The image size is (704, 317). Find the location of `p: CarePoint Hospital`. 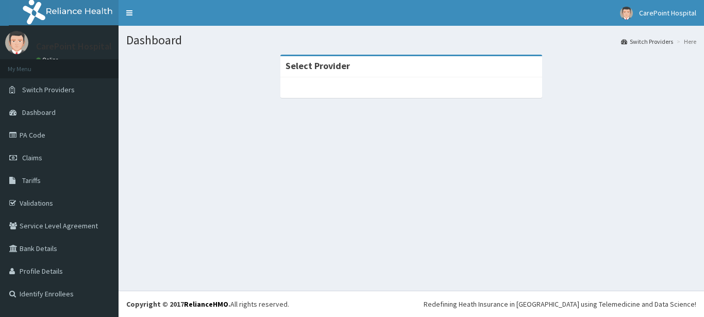

p: CarePoint Hospital is located at coordinates (74, 46).